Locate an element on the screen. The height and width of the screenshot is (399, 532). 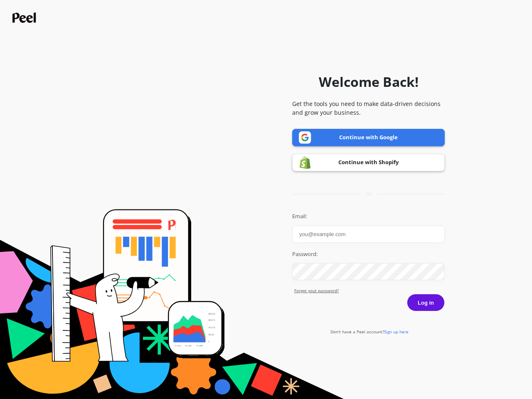
img: Google logo is located at coordinates (305, 138).